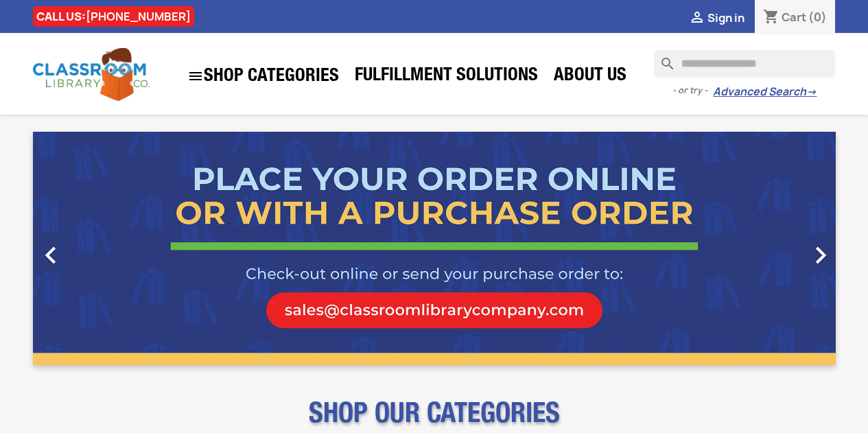 The width and height of the screenshot is (868, 433). I want to click on a: Advanced Search→, so click(764, 92).